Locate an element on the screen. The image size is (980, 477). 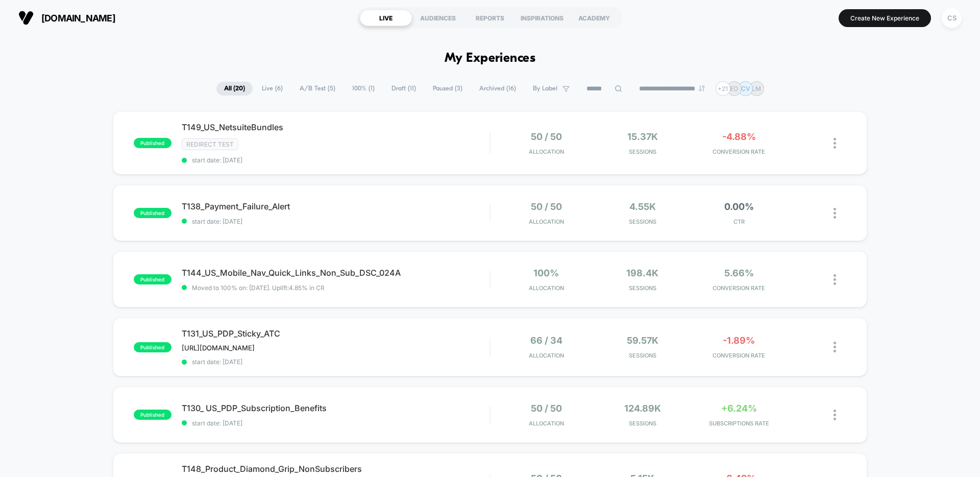
button: CS is located at coordinates (951, 18).